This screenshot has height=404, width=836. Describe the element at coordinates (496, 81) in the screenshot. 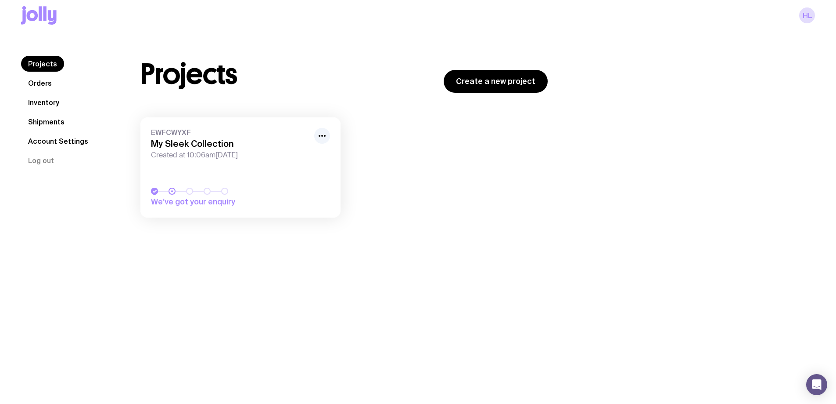

I see `a: Create a new project` at that location.